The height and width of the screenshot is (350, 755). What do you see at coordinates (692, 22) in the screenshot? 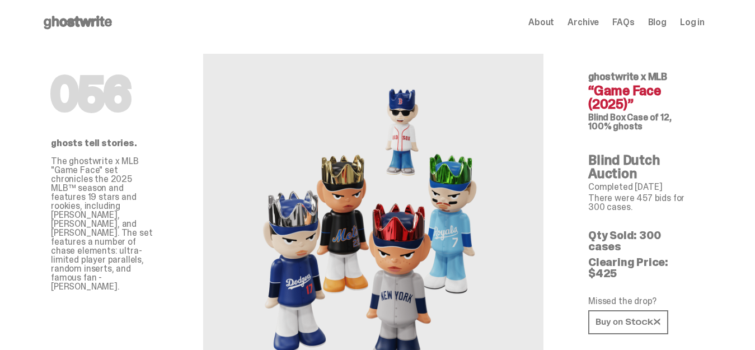
I see `span: Log in` at bounding box center [692, 22].